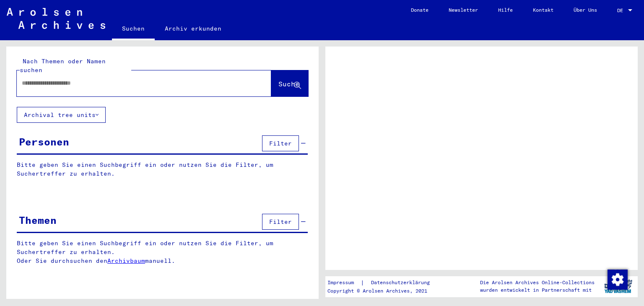 The image size is (644, 306). Describe the element at coordinates (289, 84) in the screenshot. I see `span: Suche` at that location.